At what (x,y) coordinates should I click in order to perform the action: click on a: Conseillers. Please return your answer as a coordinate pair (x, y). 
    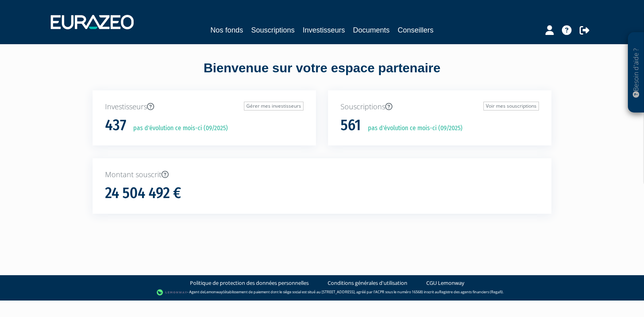
    Looking at the image, I should click on (415, 30).